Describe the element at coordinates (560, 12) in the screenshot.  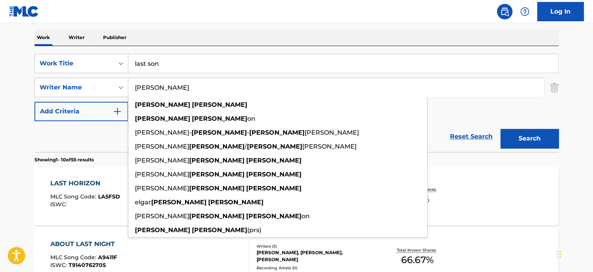
I see `a: Log In` at that location.